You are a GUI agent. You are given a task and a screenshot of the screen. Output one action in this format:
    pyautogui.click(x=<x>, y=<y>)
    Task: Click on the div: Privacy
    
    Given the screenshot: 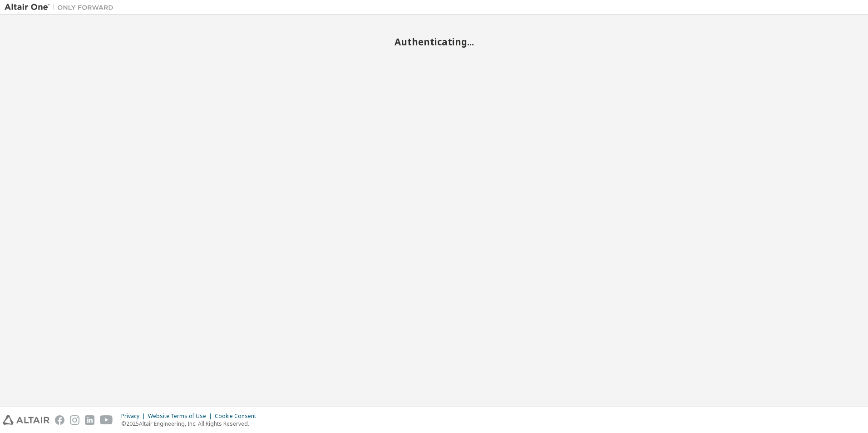 What is the action you would take?
    pyautogui.click(x=134, y=416)
    